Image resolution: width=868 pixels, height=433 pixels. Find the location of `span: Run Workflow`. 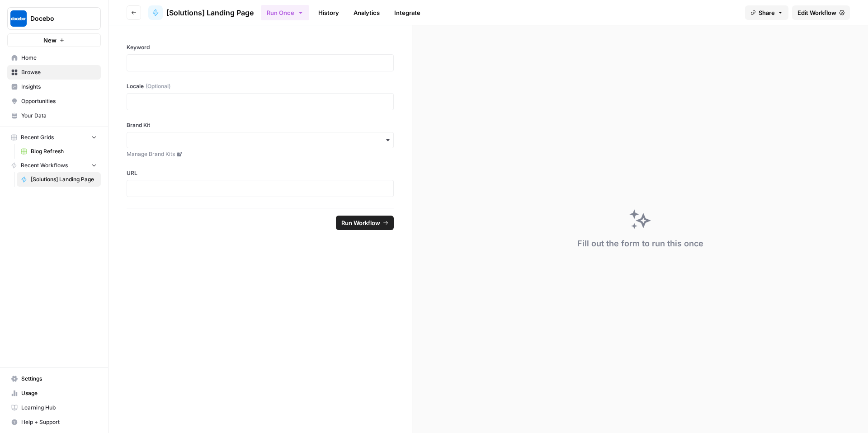

span: Run Workflow is located at coordinates (361, 223).